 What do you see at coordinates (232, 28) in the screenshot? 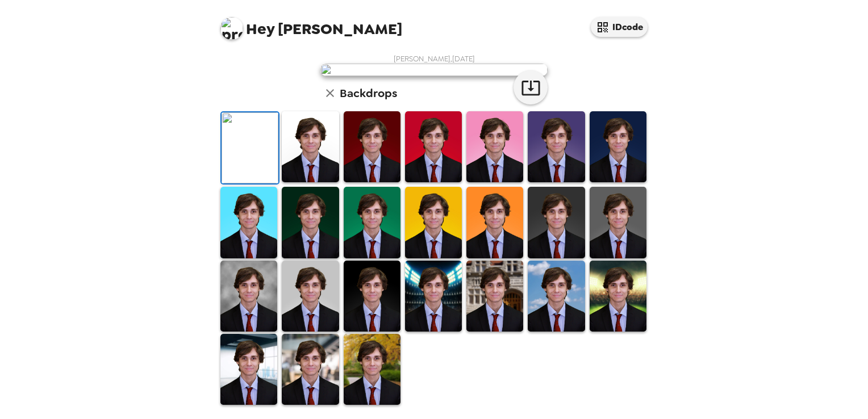
I see `img: profile pic` at bounding box center [232, 28].